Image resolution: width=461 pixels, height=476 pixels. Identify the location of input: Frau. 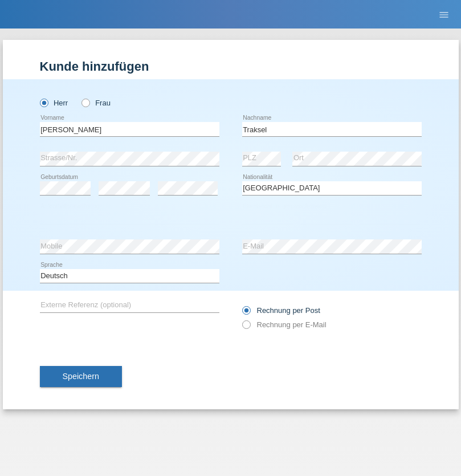
(85, 102).